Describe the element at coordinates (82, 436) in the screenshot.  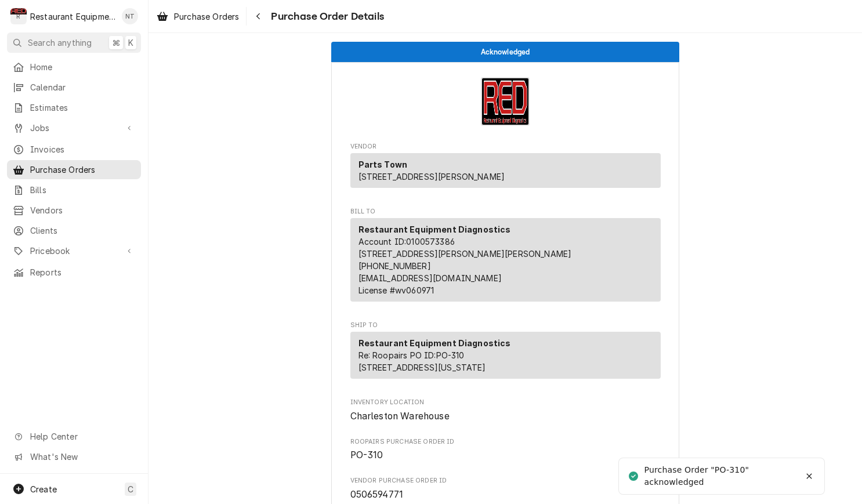
I see `span: Help Center` at that location.